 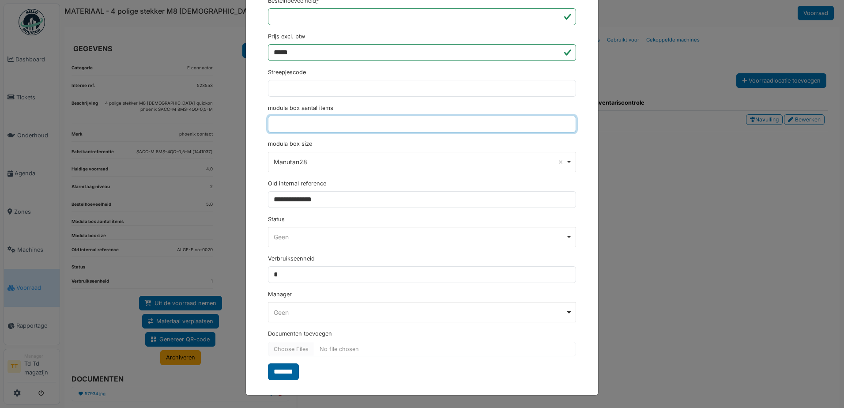 I want to click on label: modula box aantal items, so click(x=300, y=108).